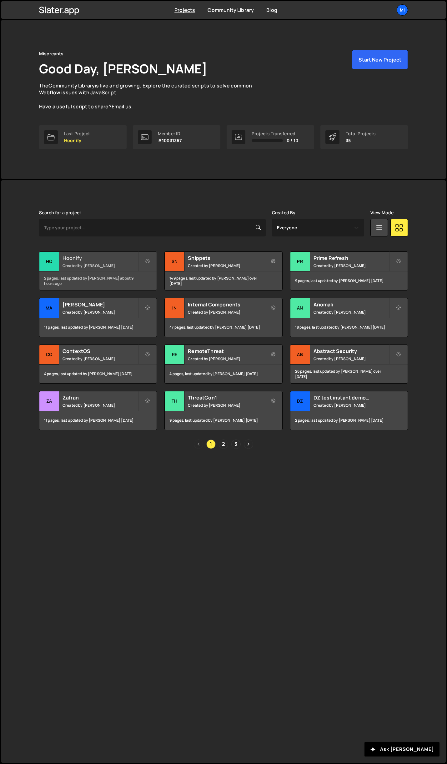  I want to click on span: 0 / 10, so click(292, 141).